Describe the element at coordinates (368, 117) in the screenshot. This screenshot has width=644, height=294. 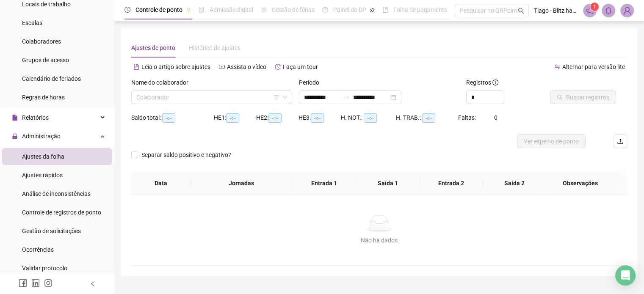
I see `div: H. NOT.:` at that location.